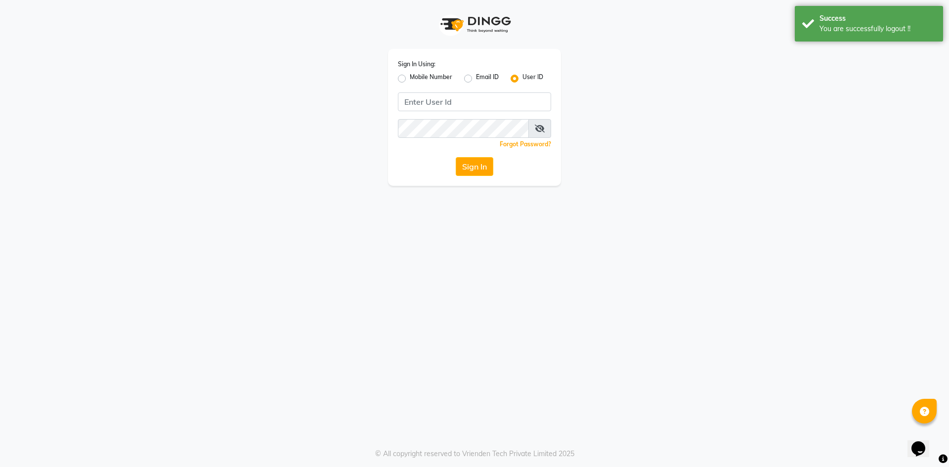  Describe the element at coordinates (417, 64) in the screenshot. I see `label: Sign In Using:` at that location.